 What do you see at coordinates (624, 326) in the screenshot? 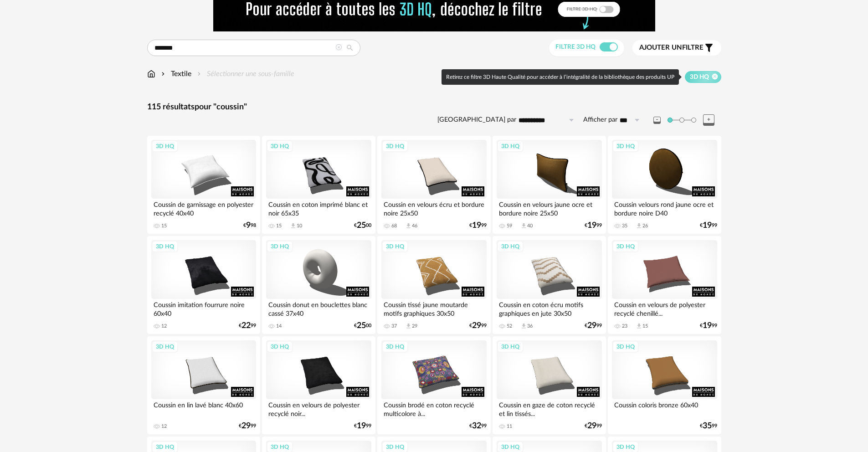
I see `div: 23` at bounding box center [624, 326].